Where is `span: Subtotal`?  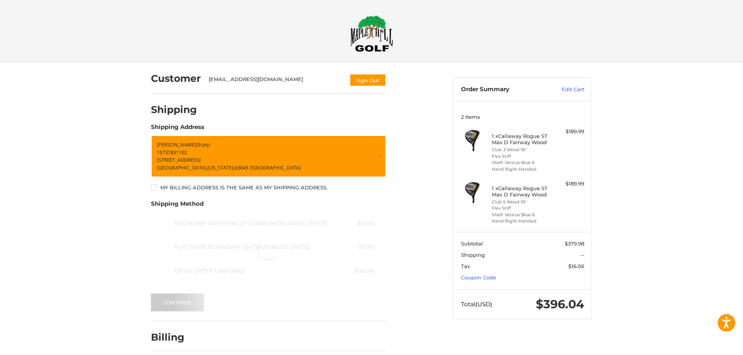 span: Subtotal is located at coordinates (472, 244).